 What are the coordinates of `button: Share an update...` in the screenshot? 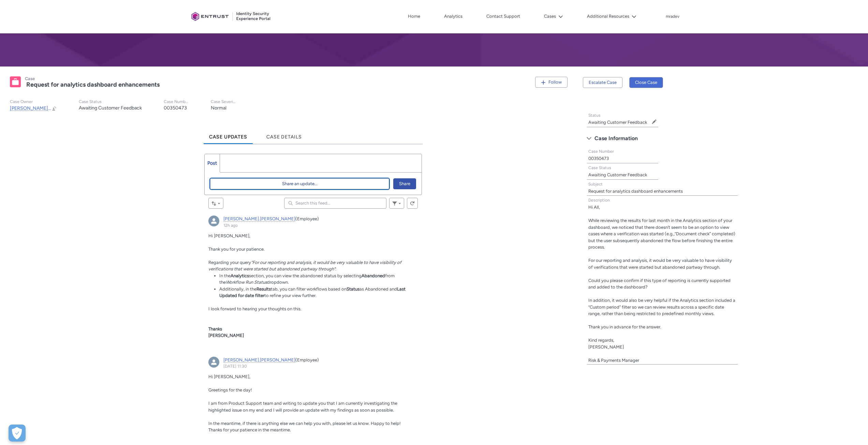 It's located at (300, 184).